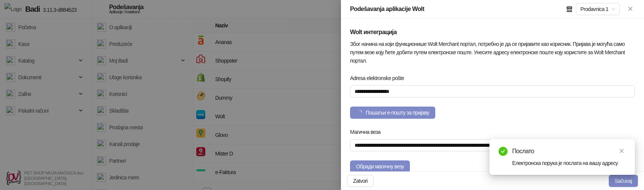 The image size is (644, 190). Describe the element at coordinates (622, 151) in the screenshot. I see `a: Close` at that location.